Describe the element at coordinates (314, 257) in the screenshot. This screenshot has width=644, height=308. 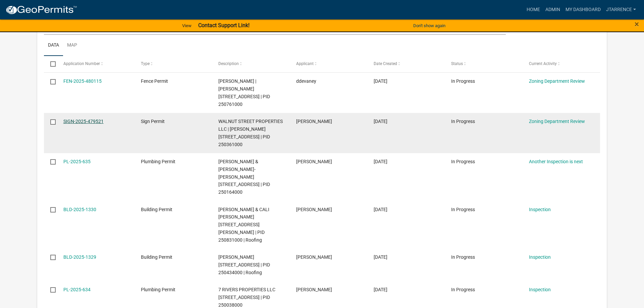
I see `span: Shane Collins` at that location.